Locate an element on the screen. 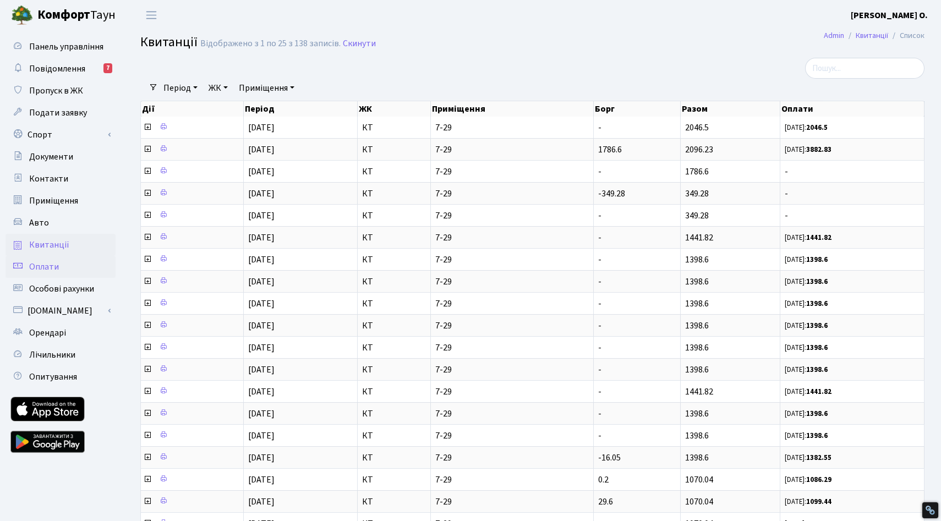  a: Лічильники is located at coordinates (61, 355).